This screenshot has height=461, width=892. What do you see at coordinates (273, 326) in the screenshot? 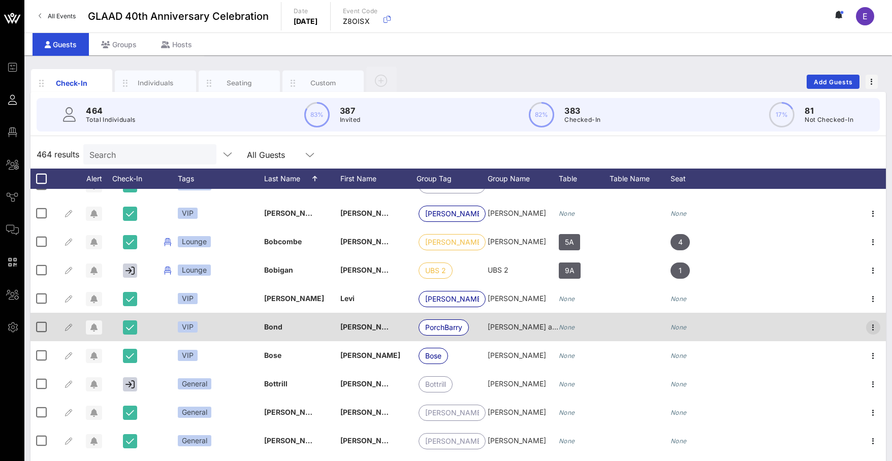
I see `span: Bond` at bounding box center [273, 326].